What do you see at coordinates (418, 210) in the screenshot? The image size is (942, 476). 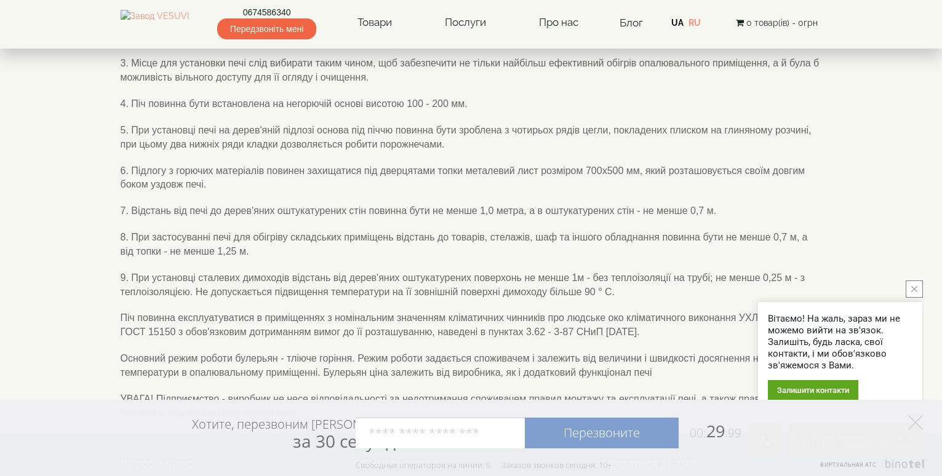 I see `span: 7. Відстань від печі до дерев'яних оштукатурених стін повинна бути не менше 1,0 метра, а в оштука...` at bounding box center [418, 210].